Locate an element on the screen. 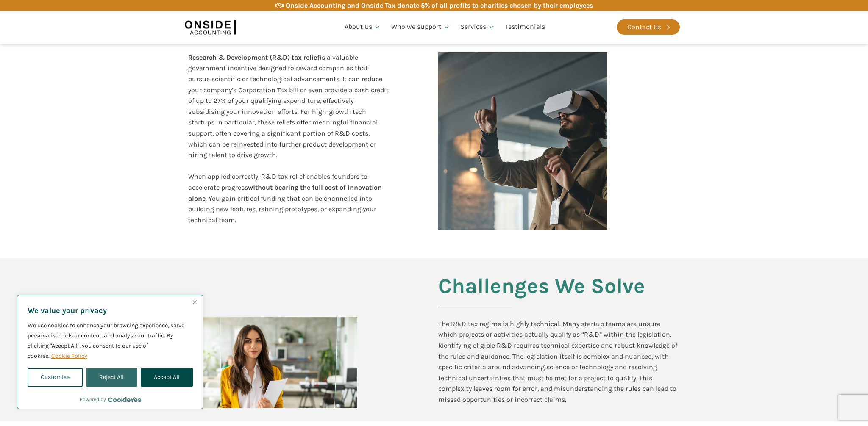 The image size is (868, 426). button: Reject All is located at coordinates (112, 377).